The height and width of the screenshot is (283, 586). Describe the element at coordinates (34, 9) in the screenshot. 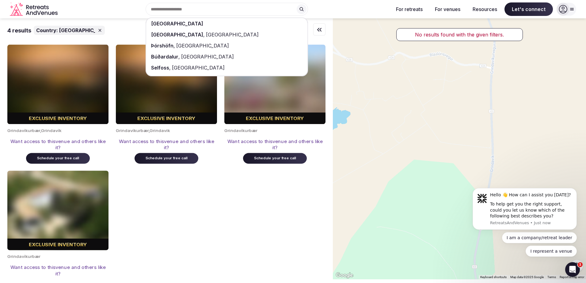

I see `svg: Retreats and Venues company logo` at that location.